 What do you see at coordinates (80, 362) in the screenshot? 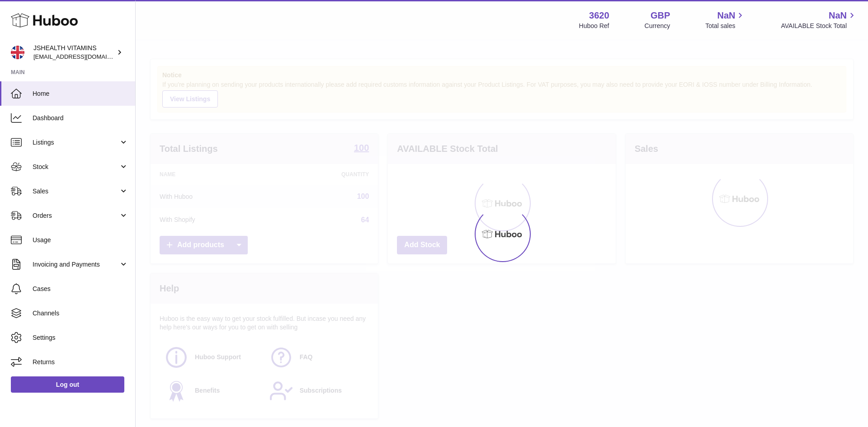
I see `span: Returns` at bounding box center [80, 362].